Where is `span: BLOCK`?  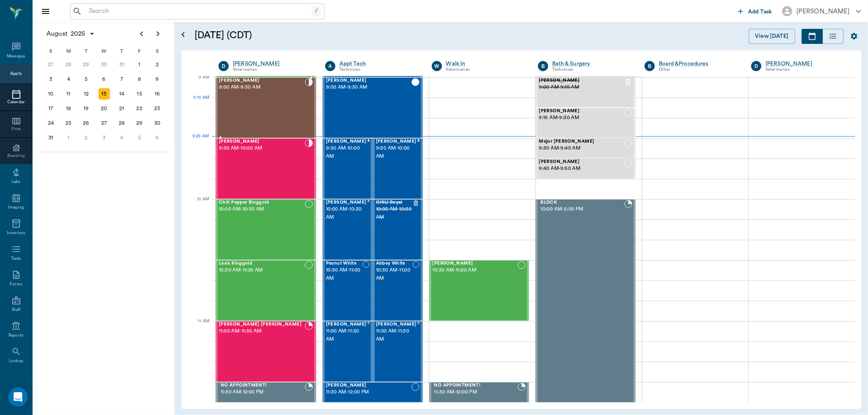 span: BLOCK is located at coordinates (583, 202).